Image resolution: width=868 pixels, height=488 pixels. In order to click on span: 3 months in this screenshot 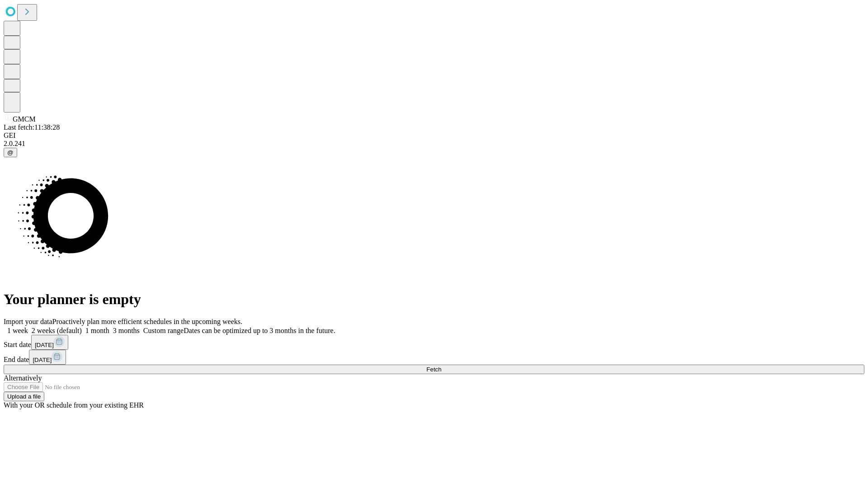, I will do `click(126, 331)`.